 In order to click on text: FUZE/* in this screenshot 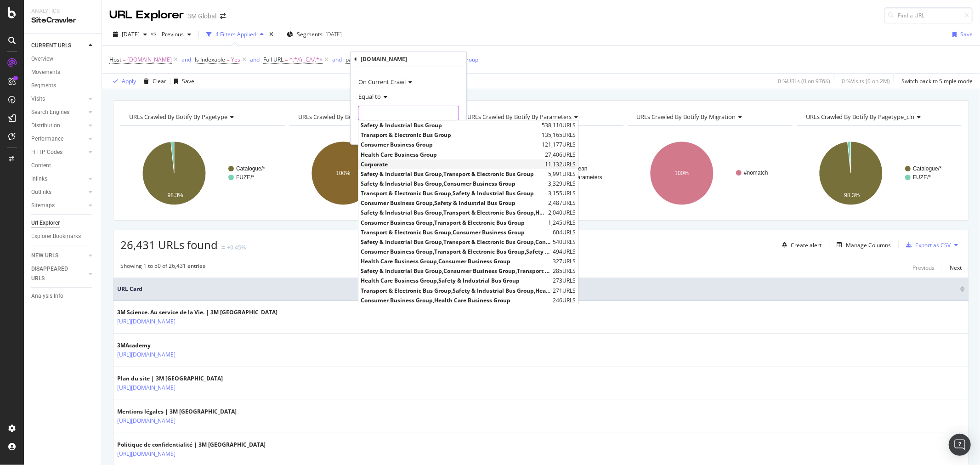, I will do `click(922, 177)`.